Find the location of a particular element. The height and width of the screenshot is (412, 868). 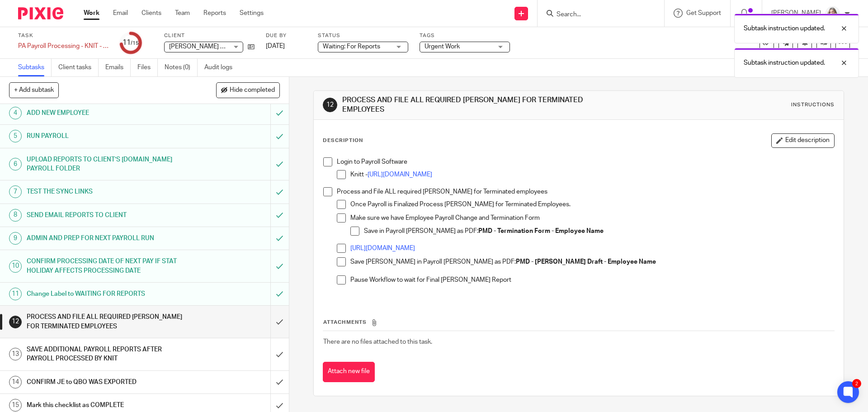

a: Work is located at coordinates (91, 13).